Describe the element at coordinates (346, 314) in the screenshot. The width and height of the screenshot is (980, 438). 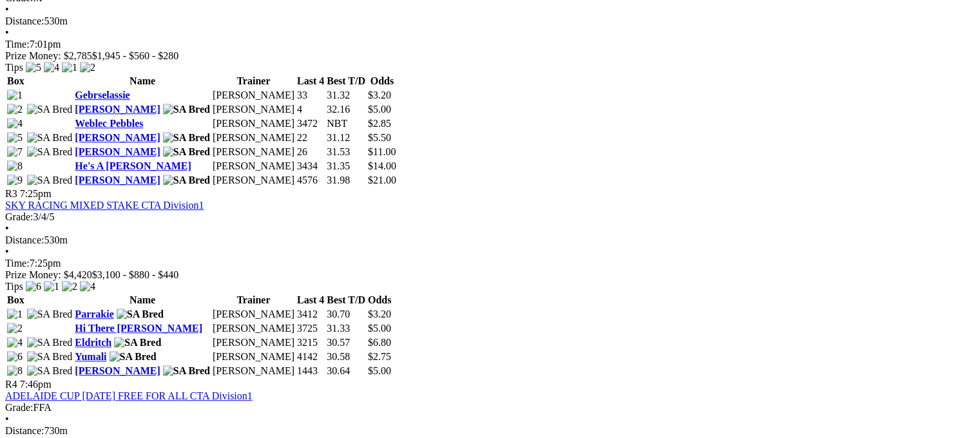
I see `td: 30.70` at that location.